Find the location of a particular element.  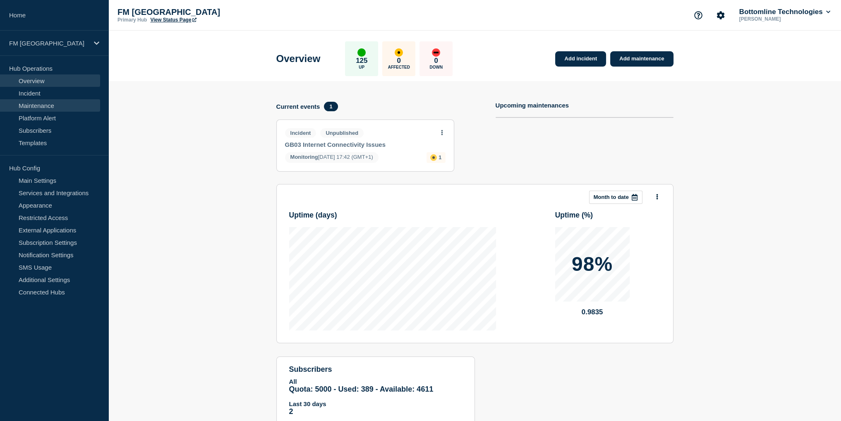

button: Bottomline Technologies is located at coordinates (785, 12).